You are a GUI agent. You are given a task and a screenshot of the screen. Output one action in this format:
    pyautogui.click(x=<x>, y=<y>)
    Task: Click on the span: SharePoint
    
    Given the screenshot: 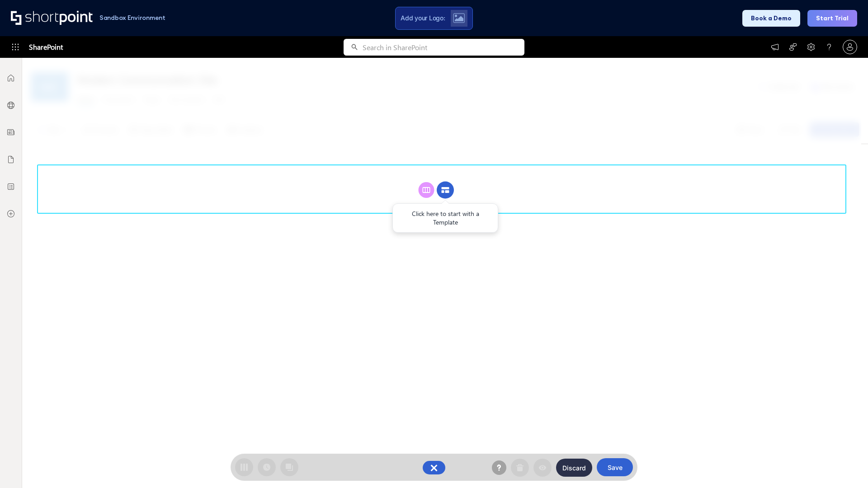 What is the action you would take?
    pyautogui.click(x=46, y=47)
    